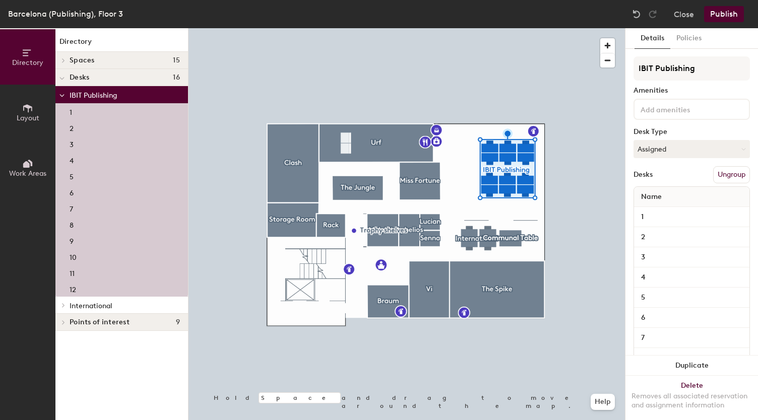 The height and width of the screenshot is (420, 758). Describe the element at coordinates (178, 322) in the screenshot. I see `span: 9` at that location.